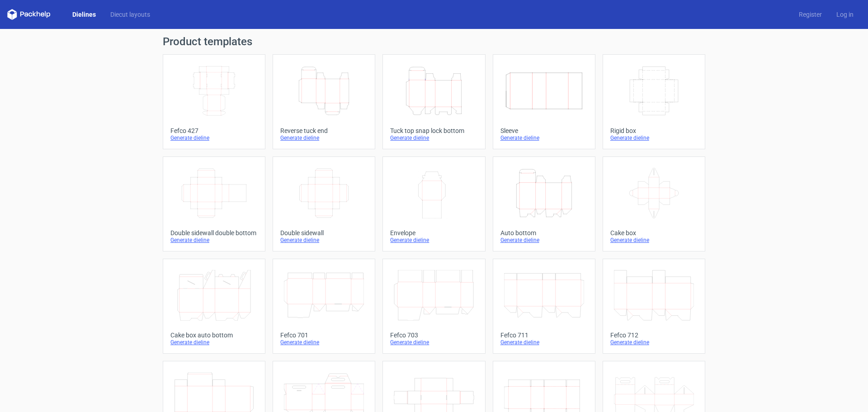 The width and height of the screenshot is (868, 412). I want to click on div: Fefco 703, so click(434, 335).